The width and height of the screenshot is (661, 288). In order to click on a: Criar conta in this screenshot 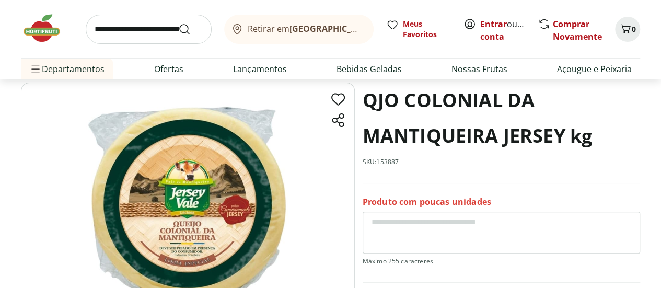, I will do `click(509, 30)`.